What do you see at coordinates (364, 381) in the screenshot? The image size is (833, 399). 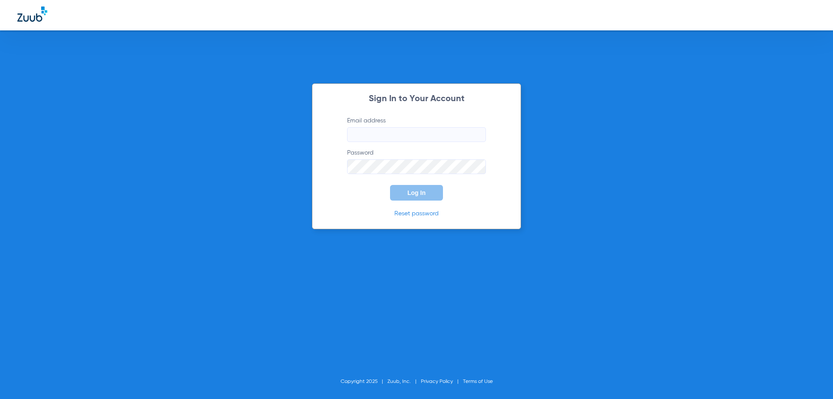 I see `li: Copyright 2025` at bounding box center [364, 381].